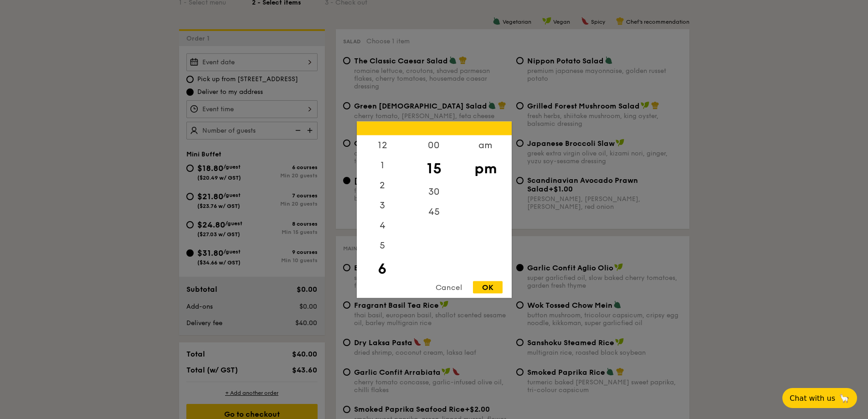 The width and height of the screenshot is (868, 419). I want to click on div: 1, so click(382, 165).